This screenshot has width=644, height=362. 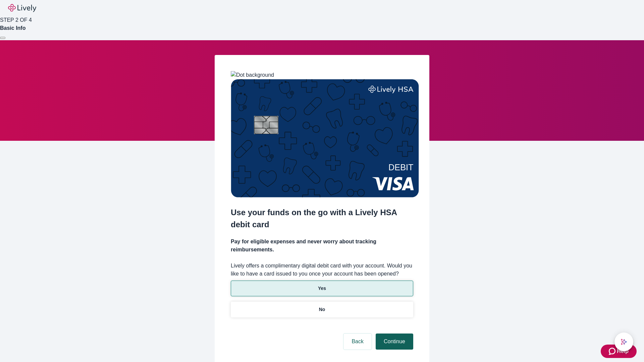 I want to click on button: Zendesk support iconHelp, so click(x=619, y=351).